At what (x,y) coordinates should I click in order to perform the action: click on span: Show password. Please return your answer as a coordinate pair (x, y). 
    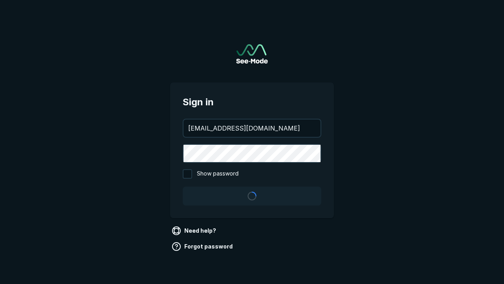
    Looking at the image, I should click on (218, 174).